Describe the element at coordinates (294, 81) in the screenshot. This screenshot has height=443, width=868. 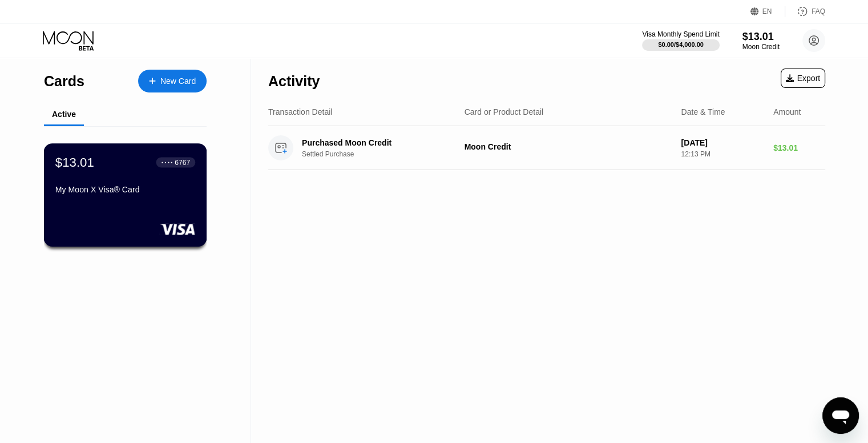
I see `div: Activity` at that location.